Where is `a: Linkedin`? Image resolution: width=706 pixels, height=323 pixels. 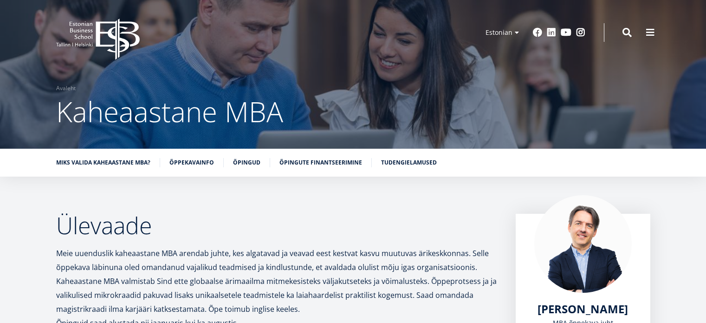
a: Linkedin is located at coordinates (551, 32).